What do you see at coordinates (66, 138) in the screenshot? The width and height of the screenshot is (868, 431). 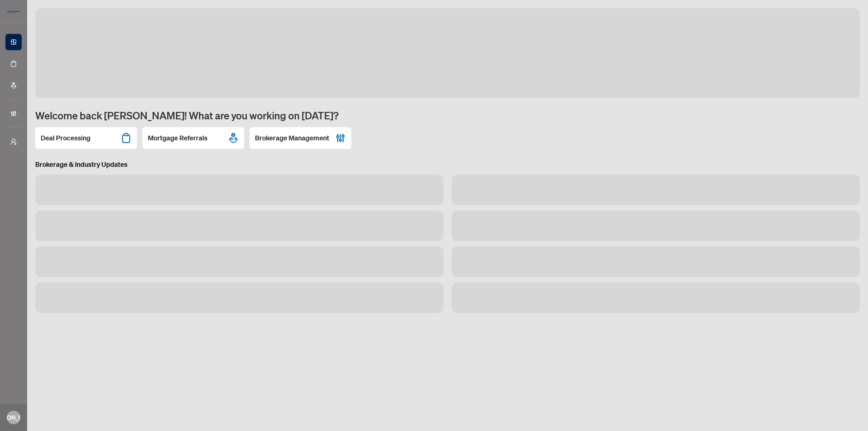 I see `h2: Deal Processing` at bounding box center [66, 138].